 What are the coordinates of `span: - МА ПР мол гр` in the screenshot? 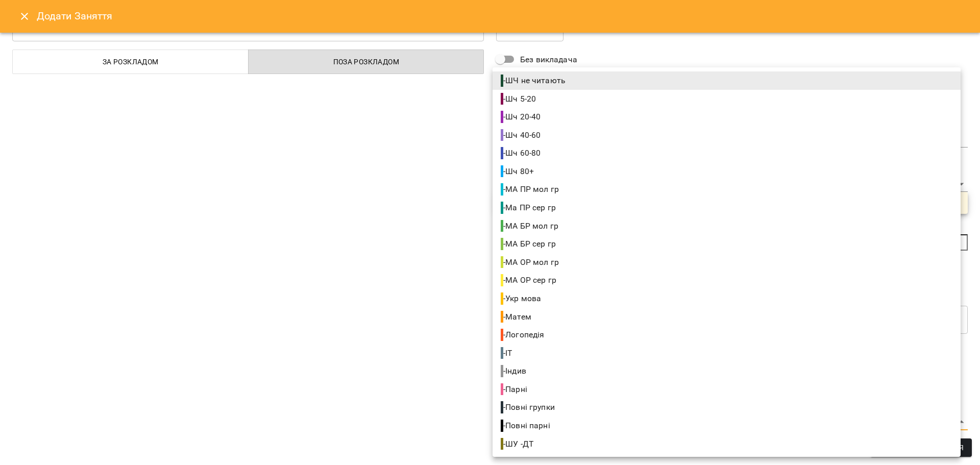 It's located at (531, 189).